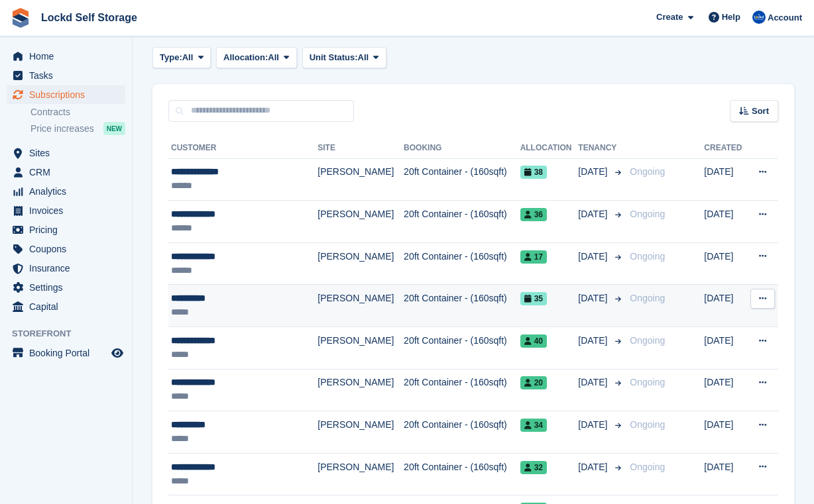 The width and height of the screenshot is (814, 504). What do you see at coordinates (114, 128) in the screenshot?
I see `div: NEW` at bounding box center [114, 128].